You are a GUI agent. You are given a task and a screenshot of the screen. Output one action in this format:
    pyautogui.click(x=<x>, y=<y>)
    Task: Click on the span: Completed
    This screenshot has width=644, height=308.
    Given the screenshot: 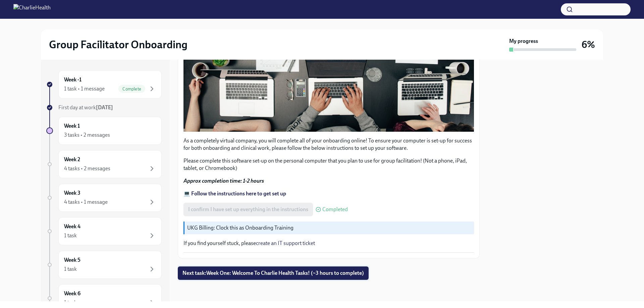 What is the action you would take?
    pyautogui.click(x=335, y=210)
    